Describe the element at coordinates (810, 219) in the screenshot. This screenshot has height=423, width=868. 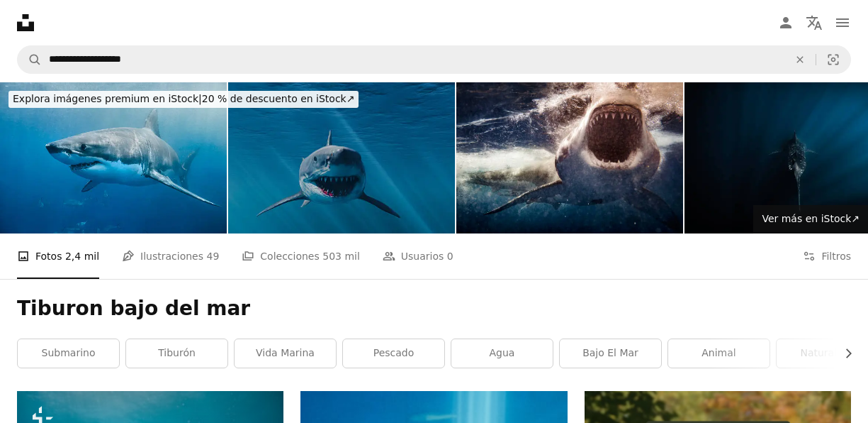
I see `a: Ver más en iStock↗` at that location.